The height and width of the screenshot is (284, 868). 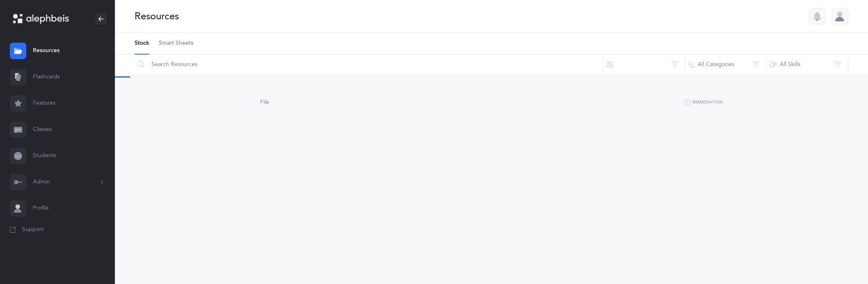 I want to click on button: All Skills, so click(x=808, y=65).